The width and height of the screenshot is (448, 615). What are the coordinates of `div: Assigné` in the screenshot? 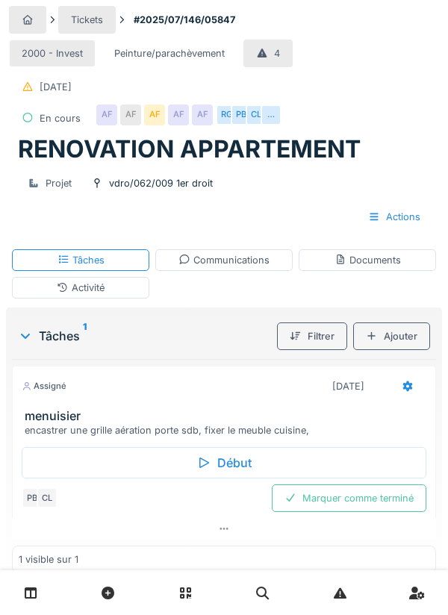 It's located at (44, 386).